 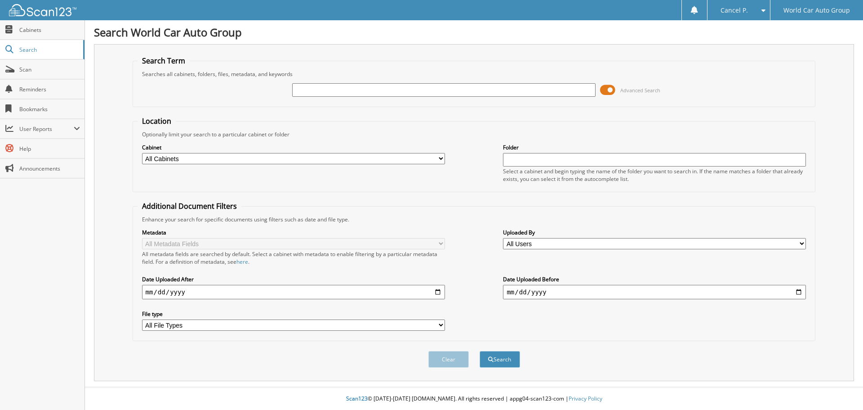 What do you see at coordinates (294, 279) in the screenshot?
I see `label: Date Uploaded After` at bounding box center [294, 279].